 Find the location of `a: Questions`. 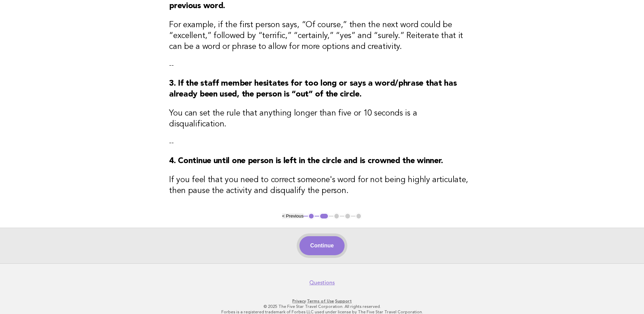

a: Questions is located at coordinates (322, 283).